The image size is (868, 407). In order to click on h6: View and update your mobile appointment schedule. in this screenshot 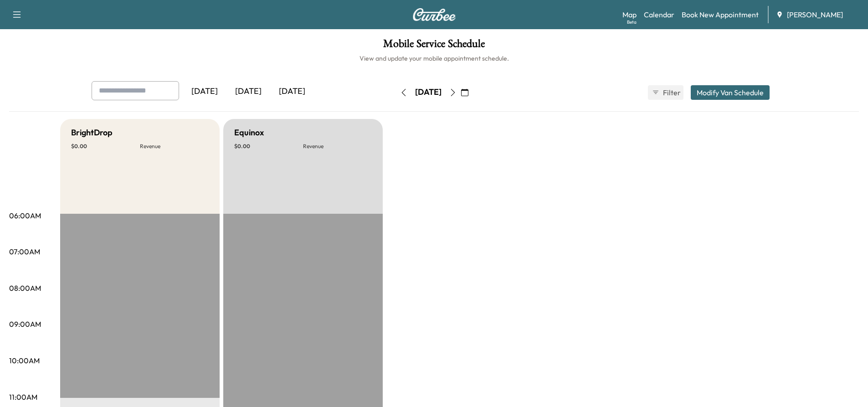, I will do `click(434, 58)`.